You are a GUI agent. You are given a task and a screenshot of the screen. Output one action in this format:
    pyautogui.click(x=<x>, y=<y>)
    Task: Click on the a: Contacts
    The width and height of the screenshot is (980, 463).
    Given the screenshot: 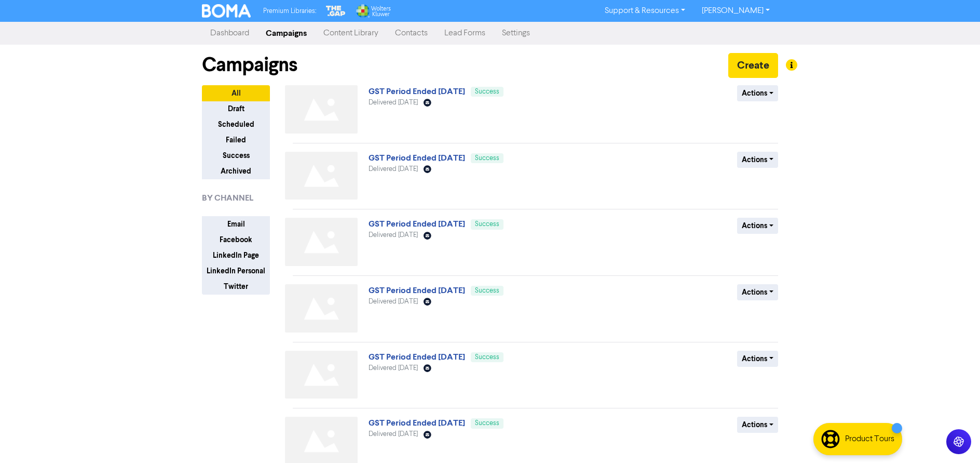 What is the action you would take?
    pyautogui.click(x=411, y=33)
    